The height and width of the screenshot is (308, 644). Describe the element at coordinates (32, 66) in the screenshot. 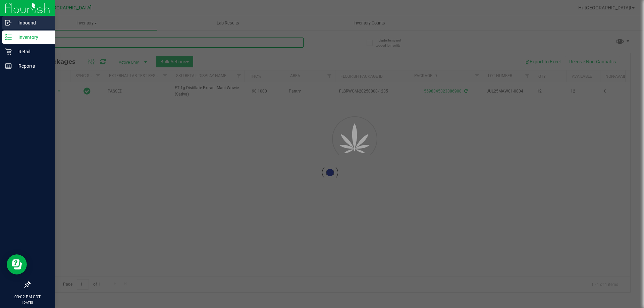

I see `p: Reports` at that location.